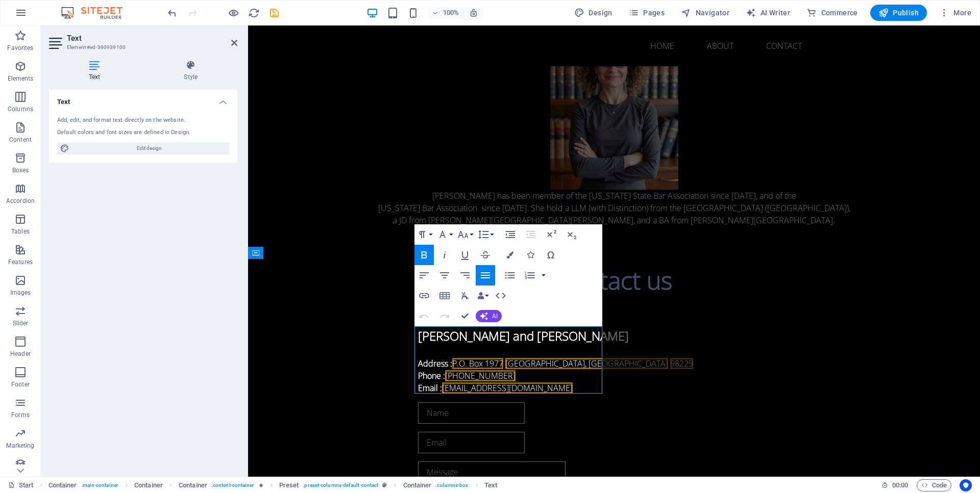  What do you see at coordinates (486, 255) in the screenshot?
I see `button: Strikethrough` at bounding box center [486, 255].